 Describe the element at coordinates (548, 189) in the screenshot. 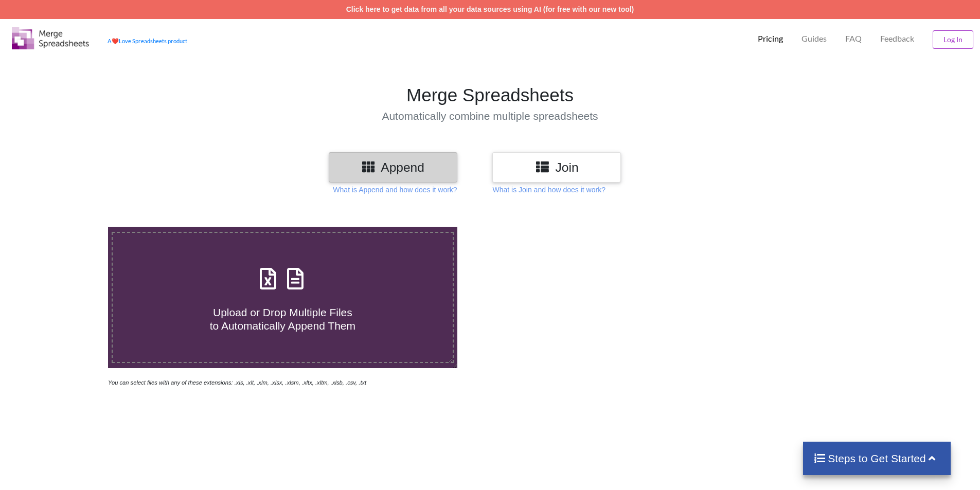

I see `p: What is Join and how does it work?` at that location.